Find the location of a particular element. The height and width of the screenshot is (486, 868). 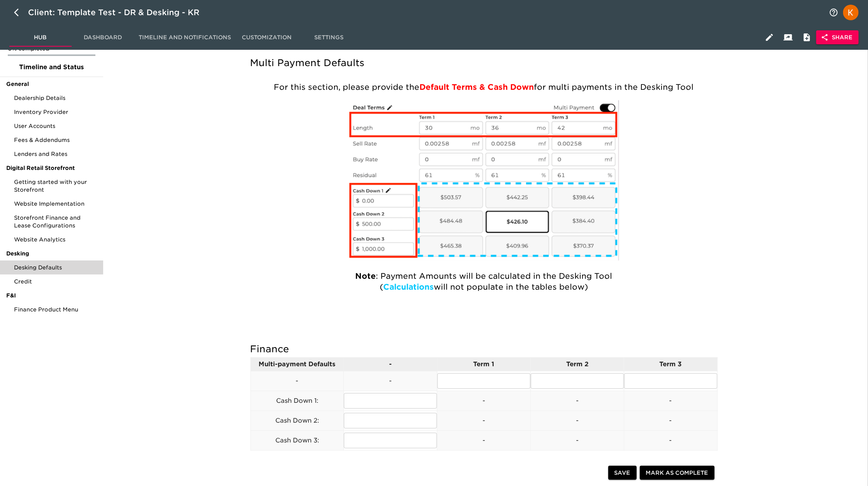

span: General is located at coordinates (52, 84).